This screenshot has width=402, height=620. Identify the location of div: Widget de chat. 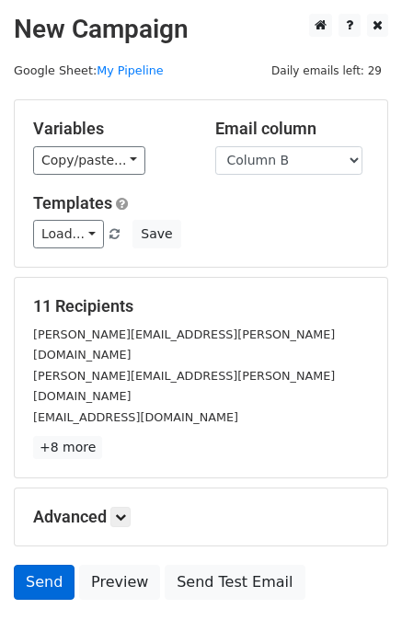
(356, 576).